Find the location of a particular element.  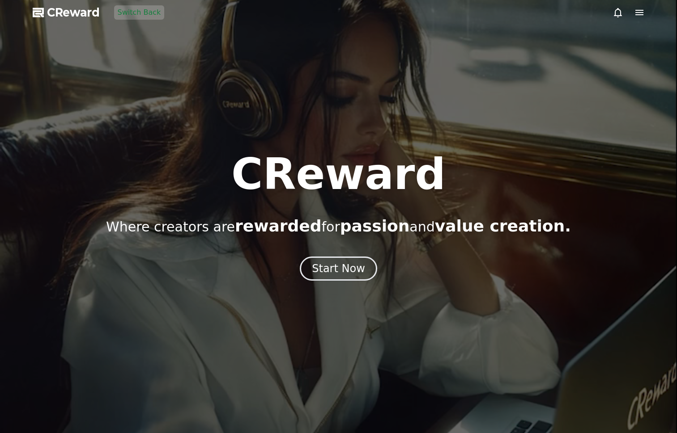

span: CReward is located at coordinates (73, 13).